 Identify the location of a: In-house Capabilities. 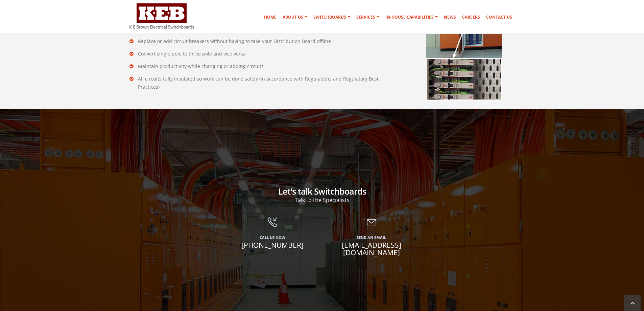
(411, 17).